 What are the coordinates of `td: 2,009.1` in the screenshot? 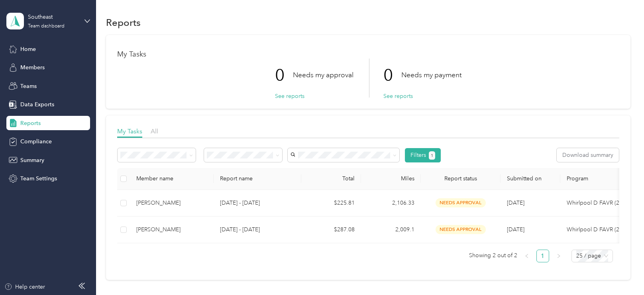 It's located at (391, 229).